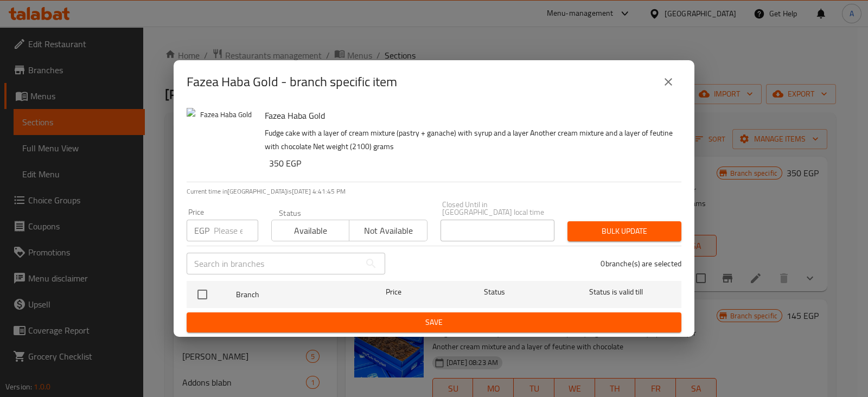  What do you see at coordinates (274, 263) in the screenshot?
I see `input: Search in branches` at bounding box center [274, 263].